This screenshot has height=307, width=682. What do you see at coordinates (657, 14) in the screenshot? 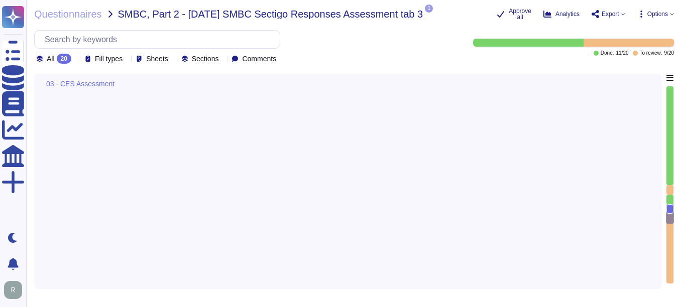
I see `span: Options` at bounding box center [657, 14].